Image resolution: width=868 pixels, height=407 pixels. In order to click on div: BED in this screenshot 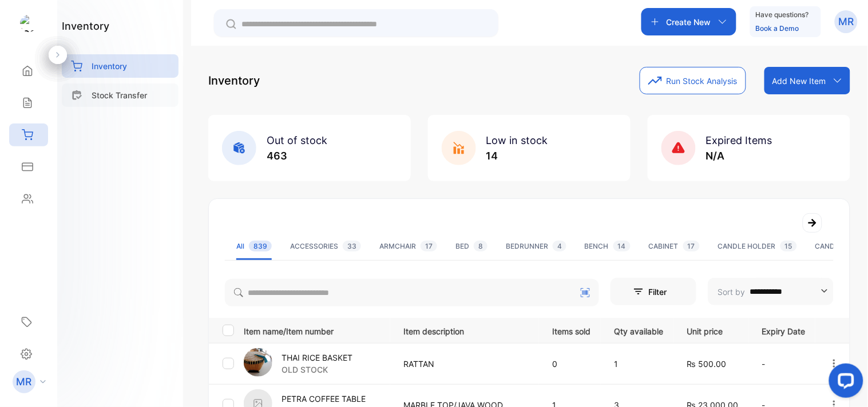, I will do `click(471, 246)`.